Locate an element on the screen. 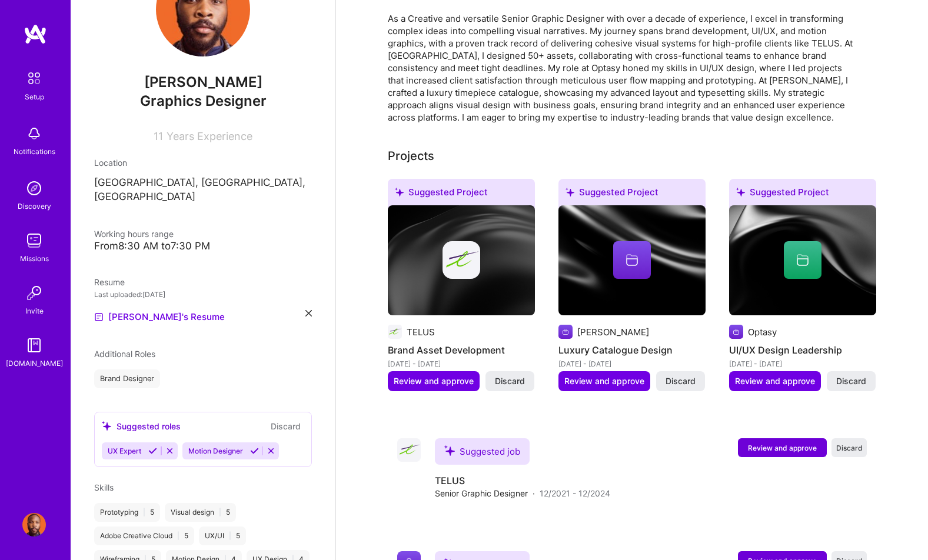  img: discovery is located at coordinates (34, 188).